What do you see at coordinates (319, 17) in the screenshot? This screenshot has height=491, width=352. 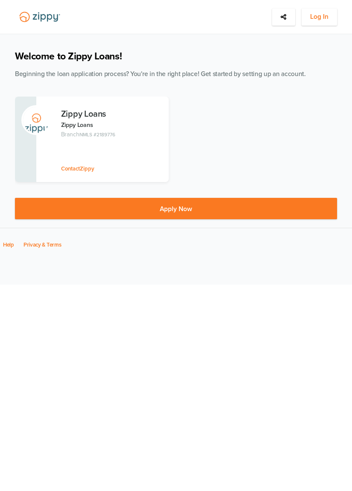 I see `button: Log In` at bounding box center [319, 17].